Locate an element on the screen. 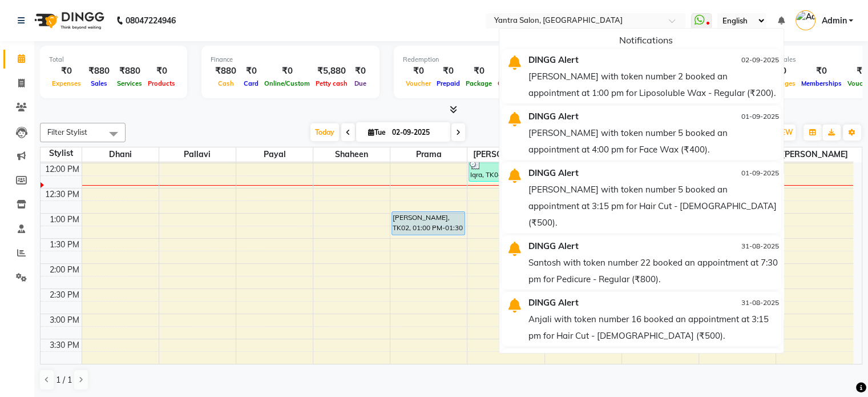 Image resolution: width=868 pixels, height=397 pixels. span: Sales is located at coordinates (99, 83).